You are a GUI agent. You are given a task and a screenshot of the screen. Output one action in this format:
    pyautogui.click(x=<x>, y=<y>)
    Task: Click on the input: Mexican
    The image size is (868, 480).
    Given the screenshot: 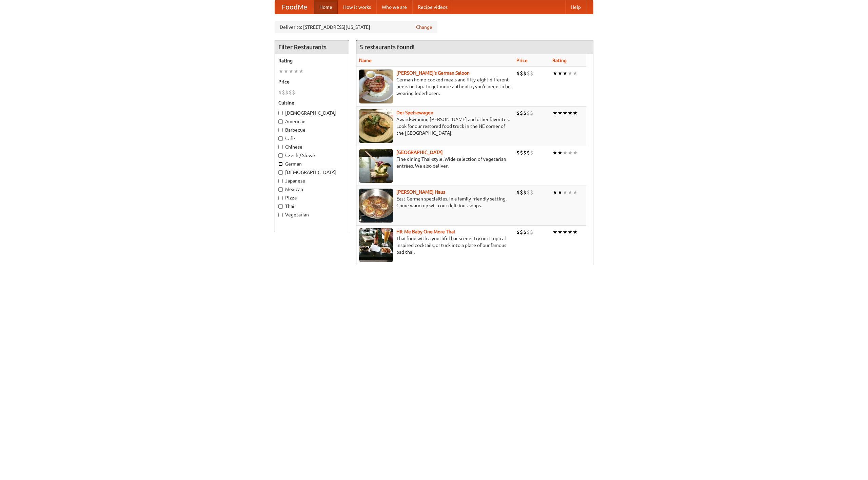 What is the action you would take?
    pyautogui.click(x=280, y=190)
    